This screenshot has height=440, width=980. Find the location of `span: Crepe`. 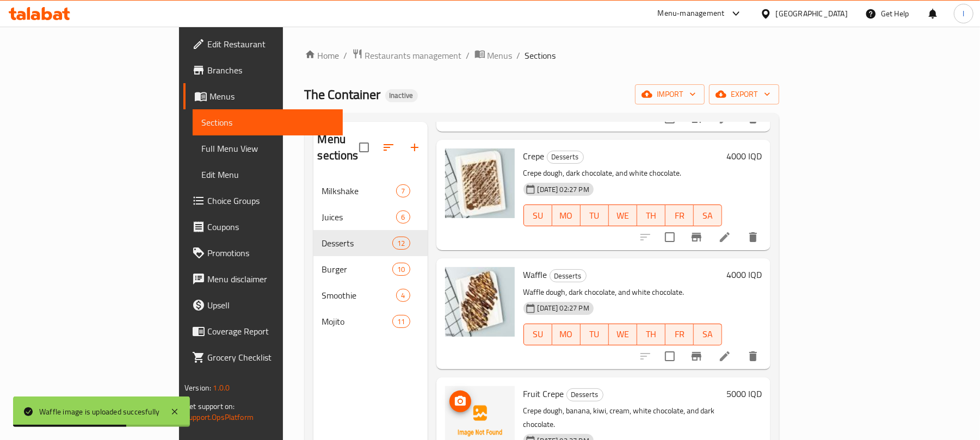

span: Crepe is located at coordinates (534, 156).